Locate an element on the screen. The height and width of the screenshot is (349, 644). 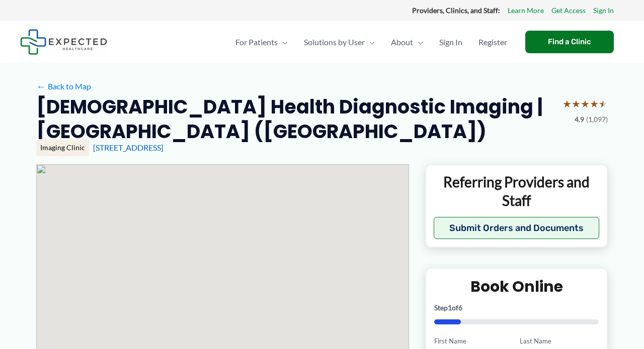
div: Find a Clinic is located at coordinates (569, 41).